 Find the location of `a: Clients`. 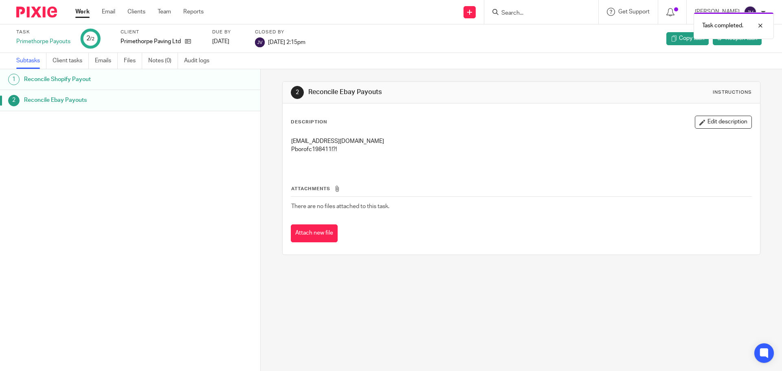

a: Clients is located at coordinates (137, 12).